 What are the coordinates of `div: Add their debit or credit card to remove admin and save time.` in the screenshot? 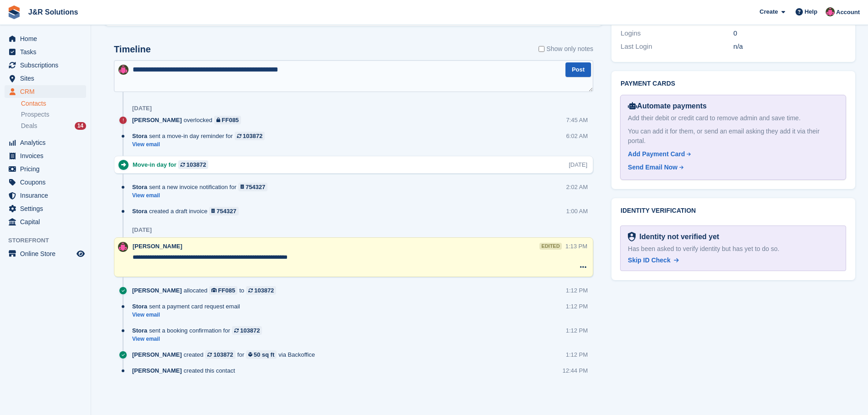 It's located at (733, 118).